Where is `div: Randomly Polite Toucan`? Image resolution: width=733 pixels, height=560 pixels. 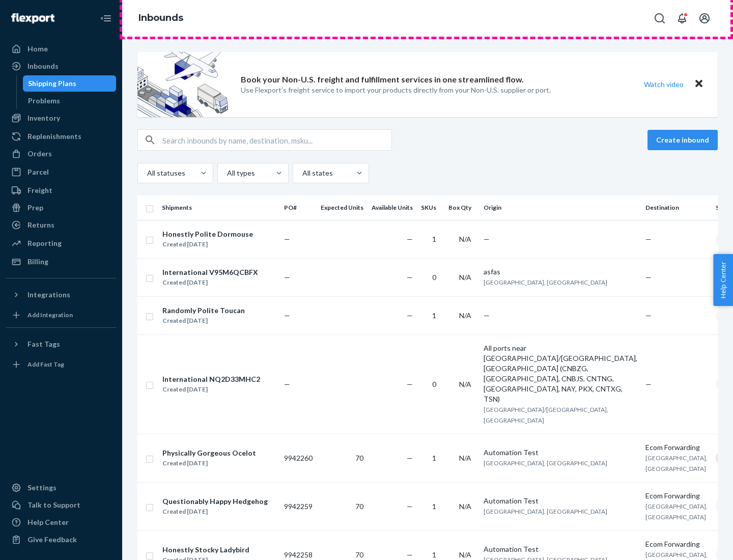 div: Randomly Polite Toucan is located at coordinates (203, 311).